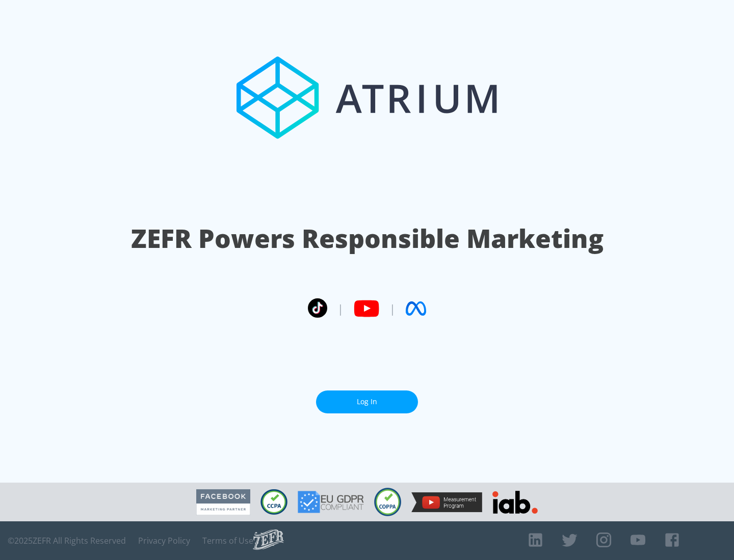  What do you see at coordinates (67, 541) in the screenshot?
I see `span: © 2025 ZEFR All Rights Reserved` at bounding box center [67, 541].